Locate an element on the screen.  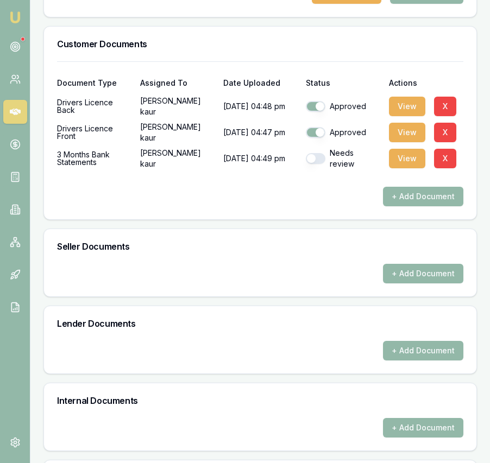
div: 3 Months Bank Statements is located at coordinates (94, 159).